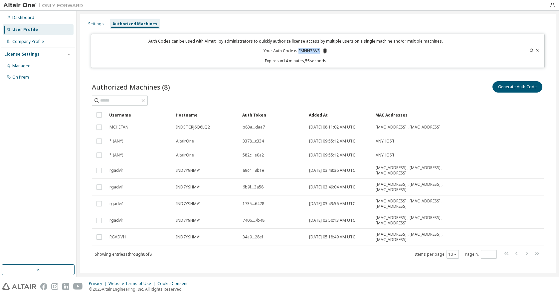 Image resolution: width=559 pixels, height=296 pixels. Describe the element at coordinates (295, 51) in the screenshot. I see `p: Your Auth Code is: EMNN3AVS` at that location.